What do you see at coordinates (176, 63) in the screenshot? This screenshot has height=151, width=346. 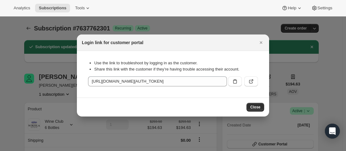 I see `li: Use the link to troubleshoot by logging in as the customer.` at bounding box center [176, 63].